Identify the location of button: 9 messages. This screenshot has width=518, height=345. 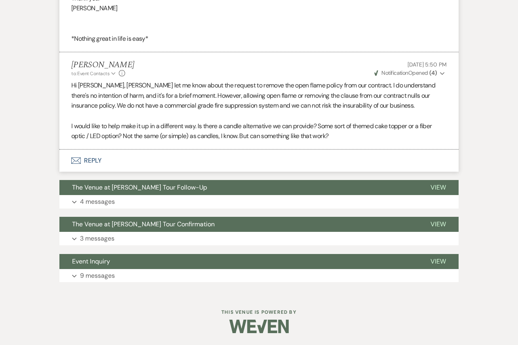
(259, 276).